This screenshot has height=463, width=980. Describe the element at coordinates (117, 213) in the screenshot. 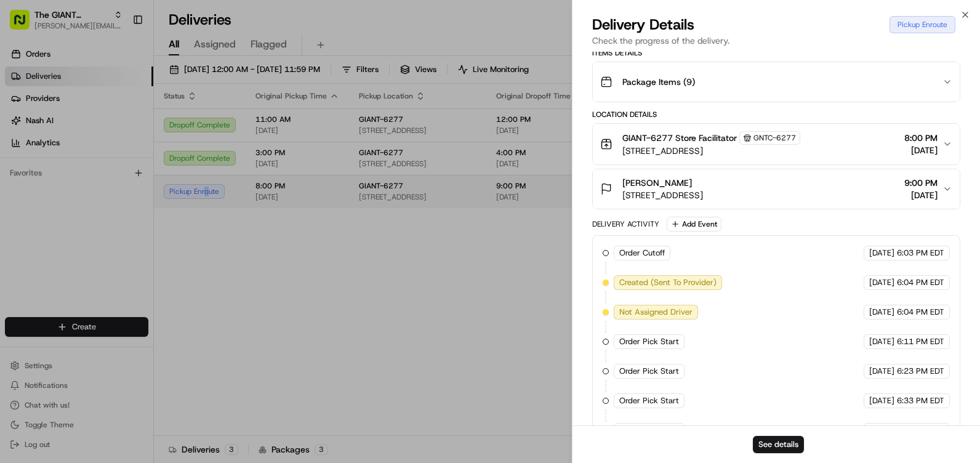

I see `a: Powered byPylon` at that location.